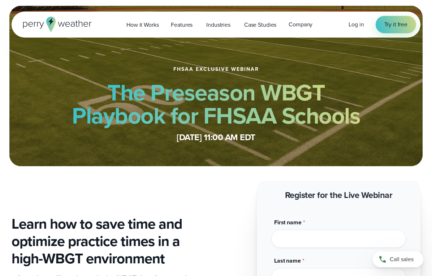  What do you see at coordinates (288, 260) in the screenshot?
I see `span: Last name` at bounding box center [288, 260].